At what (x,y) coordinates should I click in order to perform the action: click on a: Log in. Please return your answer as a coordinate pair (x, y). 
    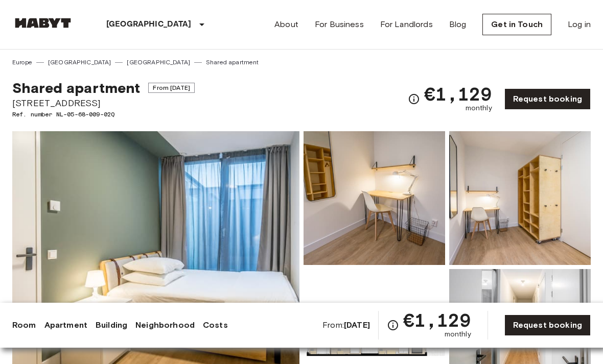
    Looking at the image, I should click on (579, 25).